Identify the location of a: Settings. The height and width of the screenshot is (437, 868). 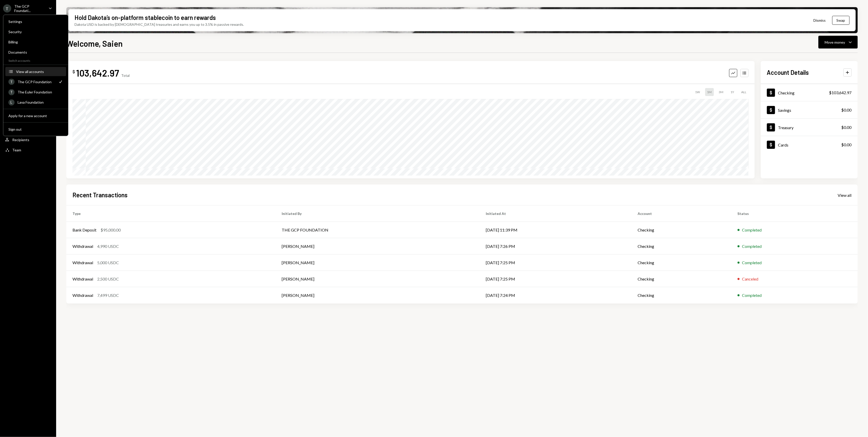
(36, 21).